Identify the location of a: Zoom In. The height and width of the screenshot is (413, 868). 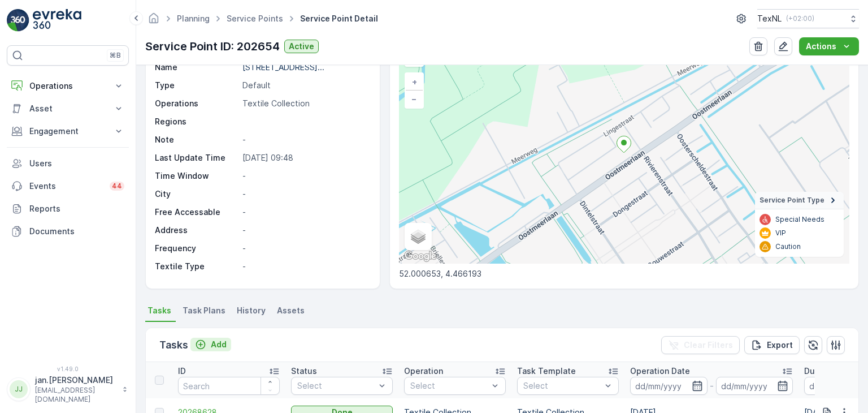
(414, 82).